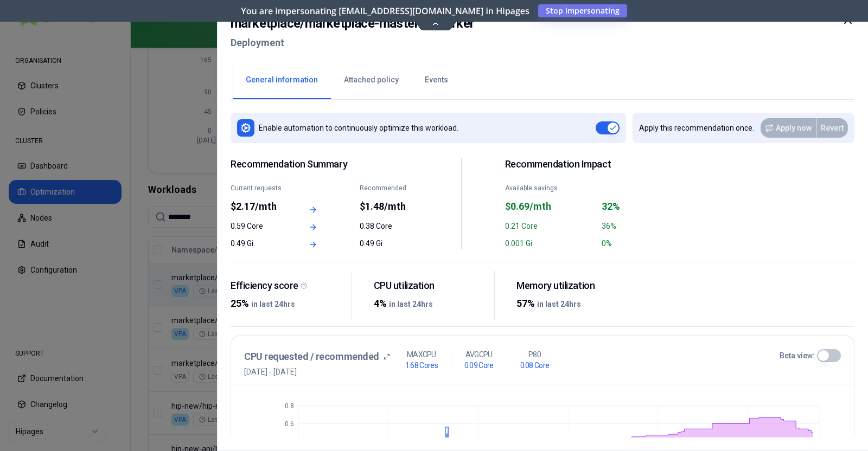 The image size is (868, 451). I want to click on div: 36%, so click(646, 226).